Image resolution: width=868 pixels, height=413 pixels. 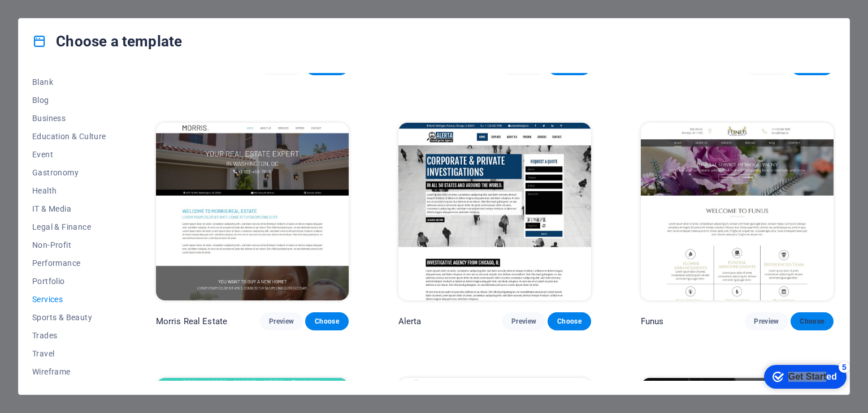 I want to click on div: 5, so click(x=90, y=8).